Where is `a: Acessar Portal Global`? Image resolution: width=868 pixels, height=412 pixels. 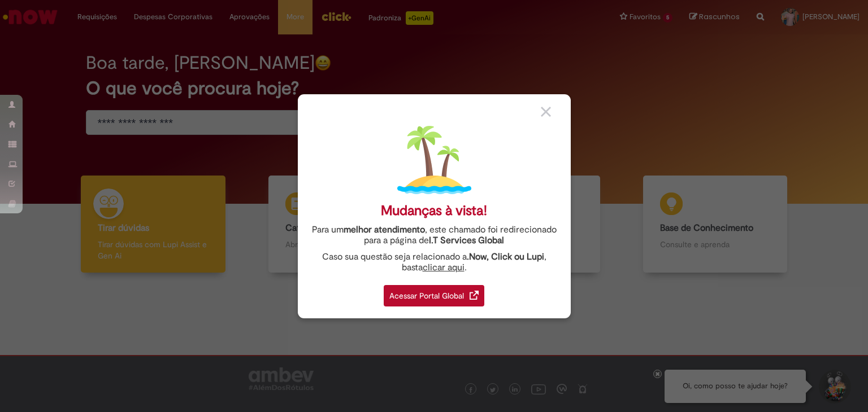 a: Acessar Portal Global is located at coordinates (434, 293).